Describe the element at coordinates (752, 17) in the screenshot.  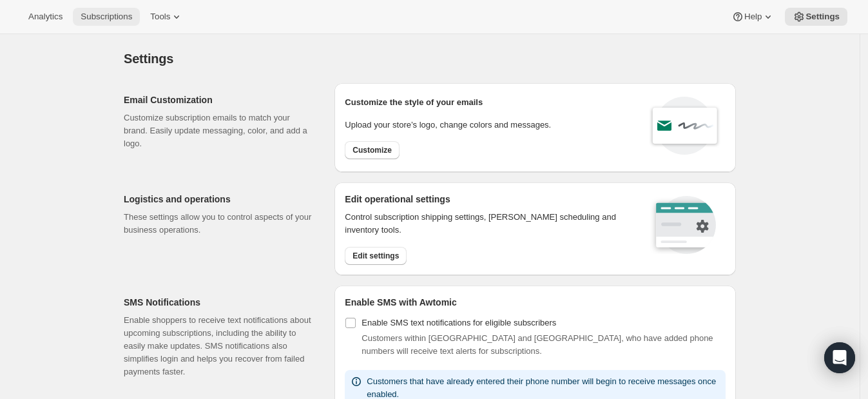
I see `button: Help` at that location.